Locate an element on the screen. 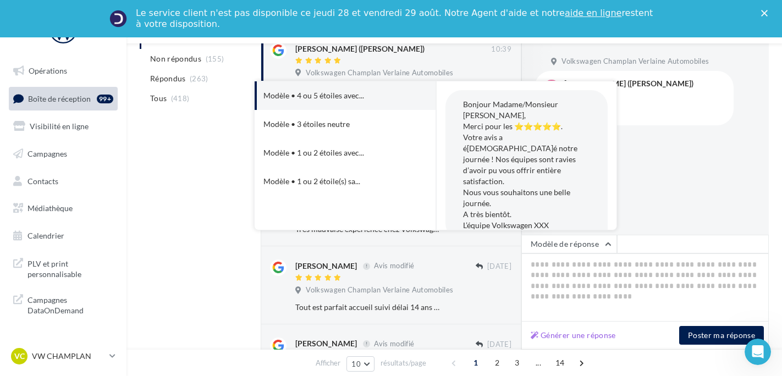 The width and height of the screenshot is (782, 376). a: PLV et print personnalisable is located at coordinates (63, 268).